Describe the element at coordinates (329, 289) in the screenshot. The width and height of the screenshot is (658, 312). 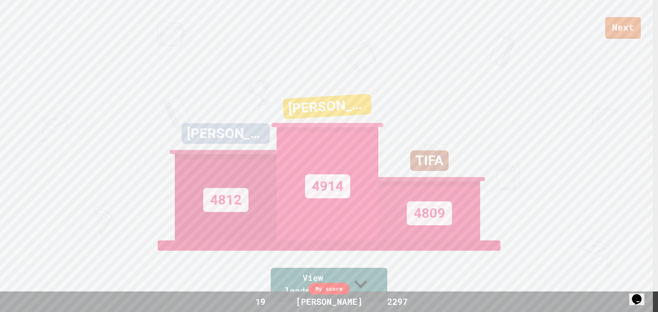
I see `div: My score` at that location.